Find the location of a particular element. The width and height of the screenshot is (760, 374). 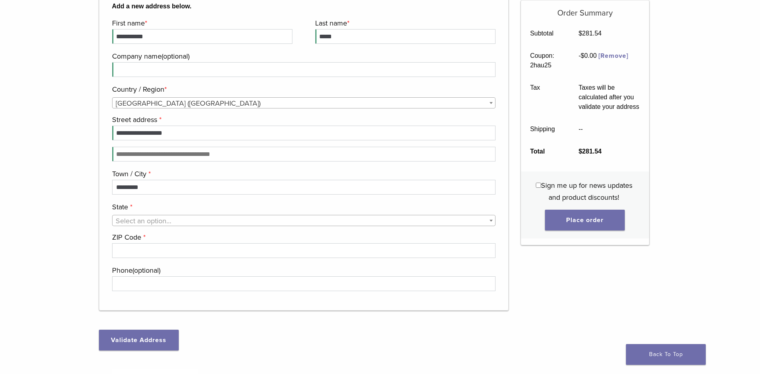

th: Total is located at coordinates (545, 152).